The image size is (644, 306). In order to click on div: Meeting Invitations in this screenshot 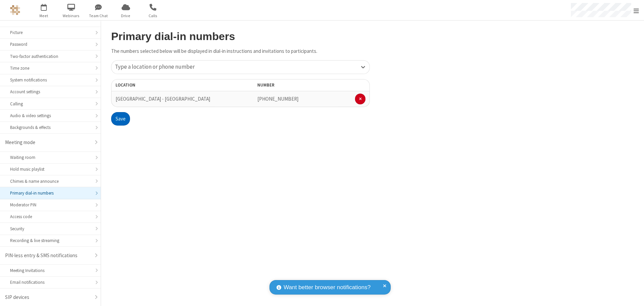, I will do `click(50, 271)`.